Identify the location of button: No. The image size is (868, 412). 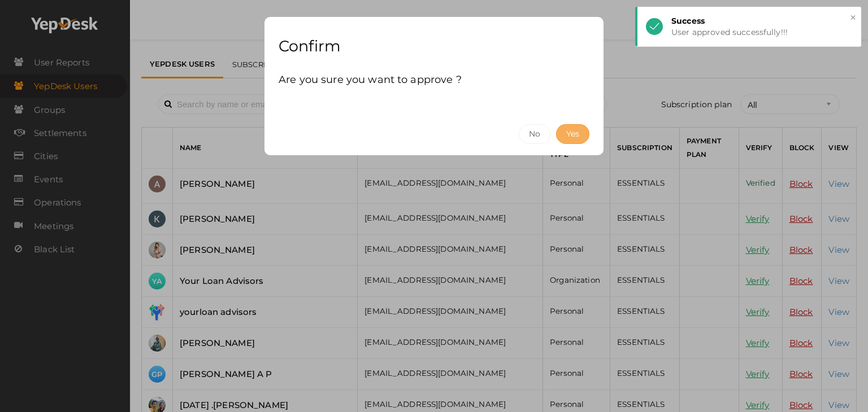
(534, 134).